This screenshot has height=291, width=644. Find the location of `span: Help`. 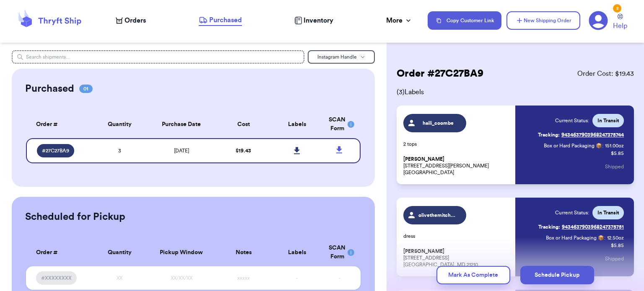

span: Help is located at coordinates (620, 26).